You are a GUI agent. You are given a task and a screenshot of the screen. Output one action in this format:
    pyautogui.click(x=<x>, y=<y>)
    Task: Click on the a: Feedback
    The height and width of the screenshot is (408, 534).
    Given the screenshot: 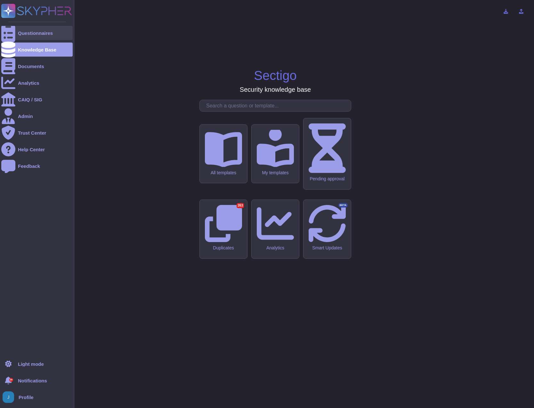 What is the action you would take?
    pyautogui.click(x=37, y=166)
    